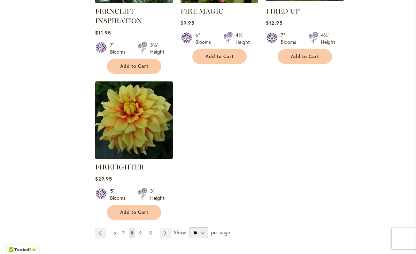  Describe the element at coordinates (115, 233) in the screenshot. I see `span: 6` at that location.